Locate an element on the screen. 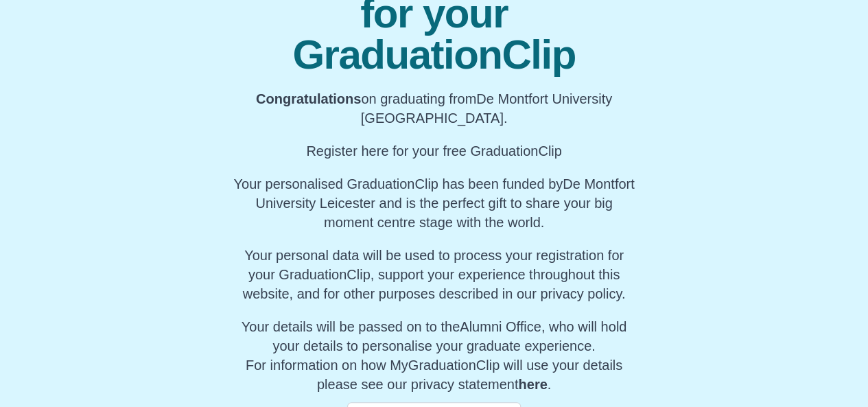 The image size is (868, 407). p: Your personalised GraduationClip has been funded by De Montfort University Leicester and is the p... is located at coordinates (434, 203).